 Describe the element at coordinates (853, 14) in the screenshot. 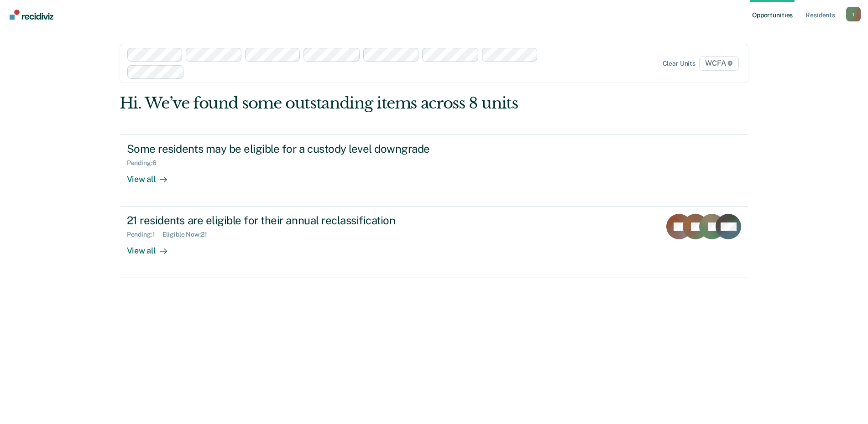

I see `button: Profile dropdown button` at that location.